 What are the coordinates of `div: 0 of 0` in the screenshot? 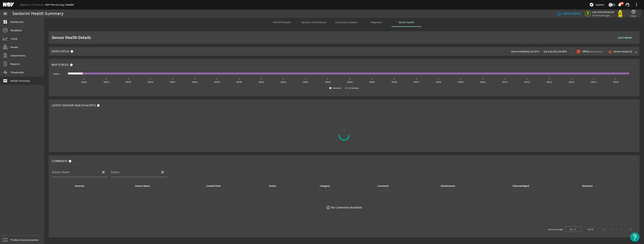 It's located at (590, 229).